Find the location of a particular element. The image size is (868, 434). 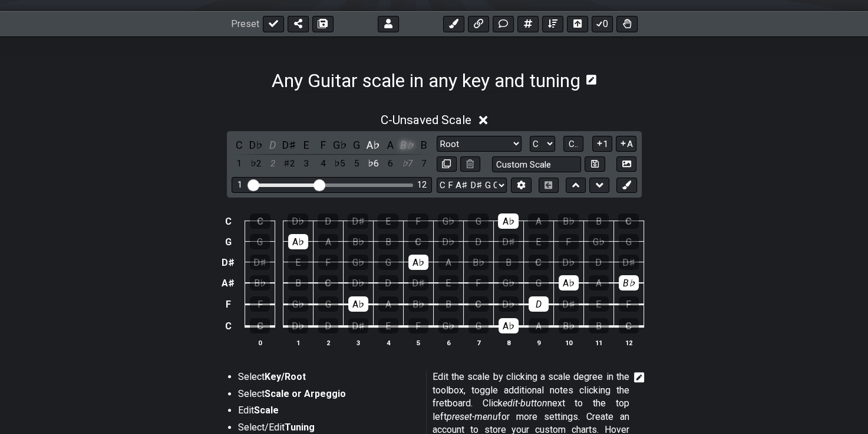

th: 2 is located at coordinates (328, 343).